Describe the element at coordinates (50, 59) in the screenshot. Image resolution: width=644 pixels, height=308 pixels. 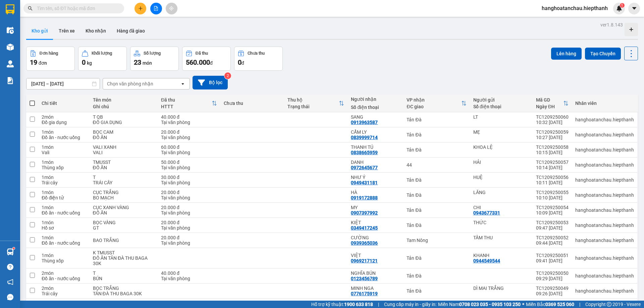
I see `button: Đơn hàng19đơn` at that location.